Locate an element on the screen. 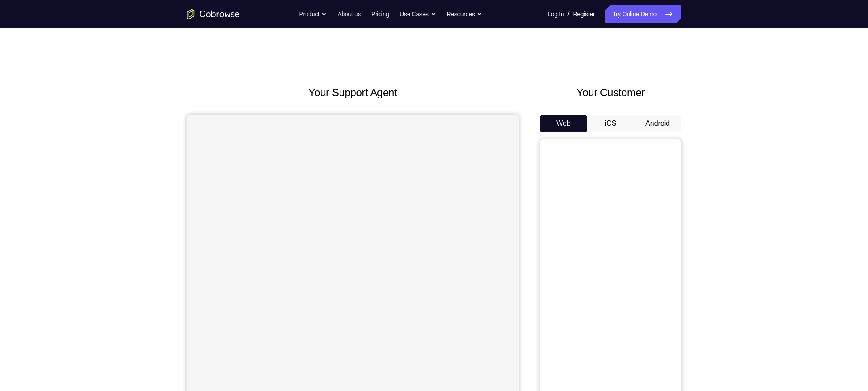  button: Use Cases is located at coordinates (417, 14).